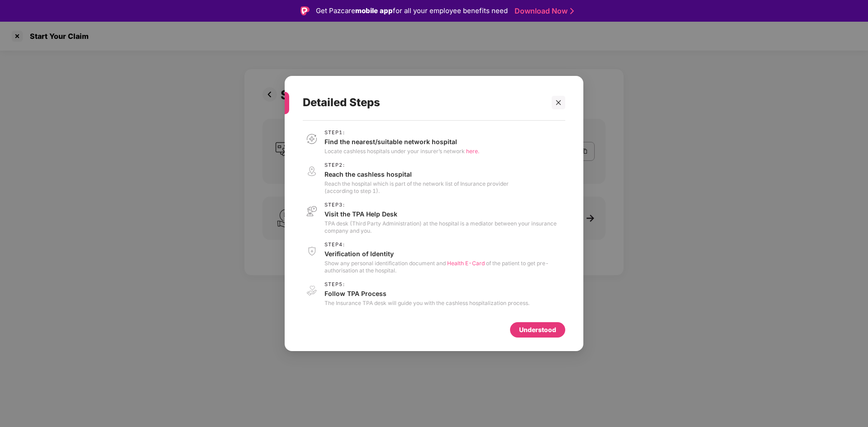 Image resolution: width=868 pixels, height=427 pixels. What do you see at coordinates (427, 294) in the screenshot?
I see `p: Follow TPA Process` at bounding box center [427, 294].